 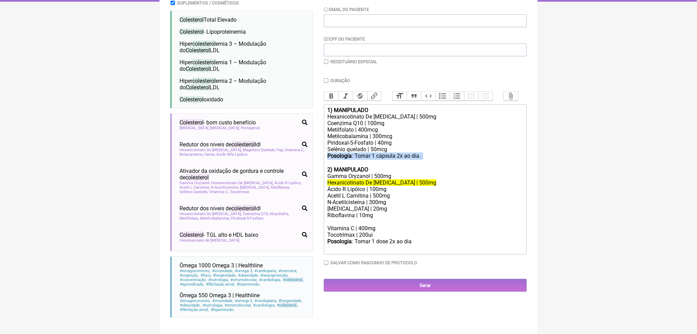 What do you see at coordinates (425, 189) in the screenshot?
I see `div: Ácido R Lipóico | 100mg` at bounding box center [425, 189].